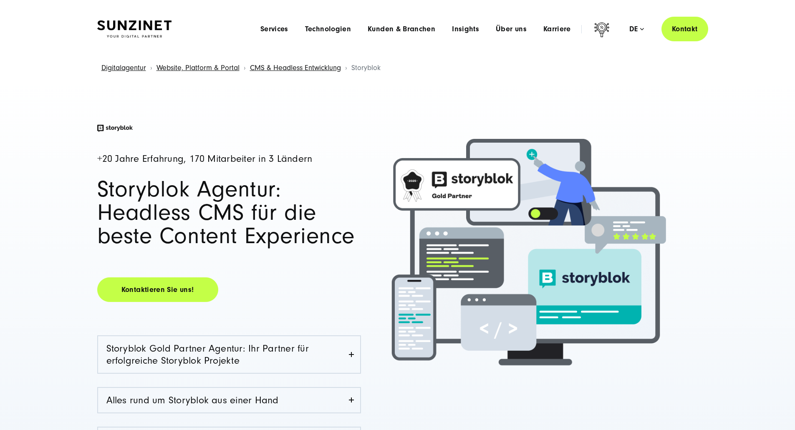 The height and width of the screenshot is (430, 795). I want to click on a: Kontakt, so click(685, 29).